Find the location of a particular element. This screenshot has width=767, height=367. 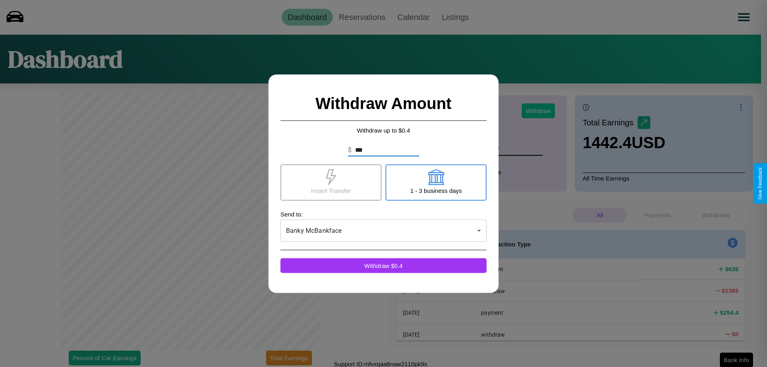

p: Insant Transfer is located at coordinates (331, 190).